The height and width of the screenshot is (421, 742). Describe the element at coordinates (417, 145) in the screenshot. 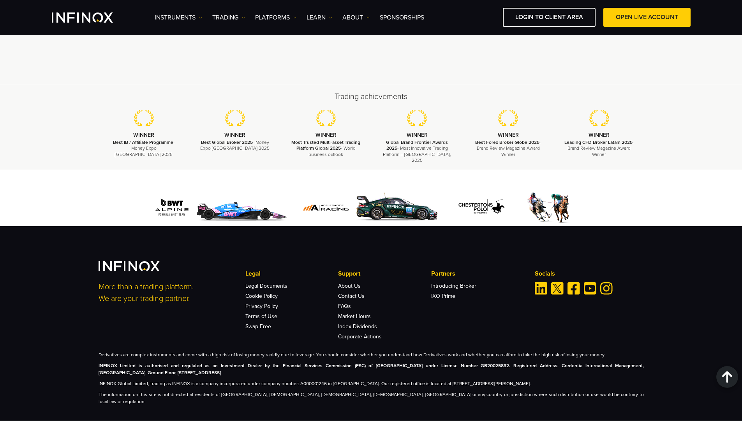

I see `strong: Global Brand Frontier Awards 2025` at that location.